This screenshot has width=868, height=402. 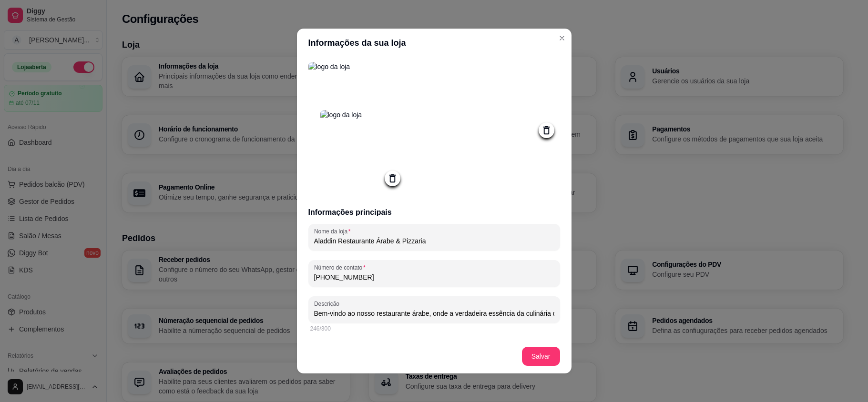 What do you see at coordinates (333, 231) in the screenshot?
I see `label: Nome da loja` at bounding box center [333, 231].